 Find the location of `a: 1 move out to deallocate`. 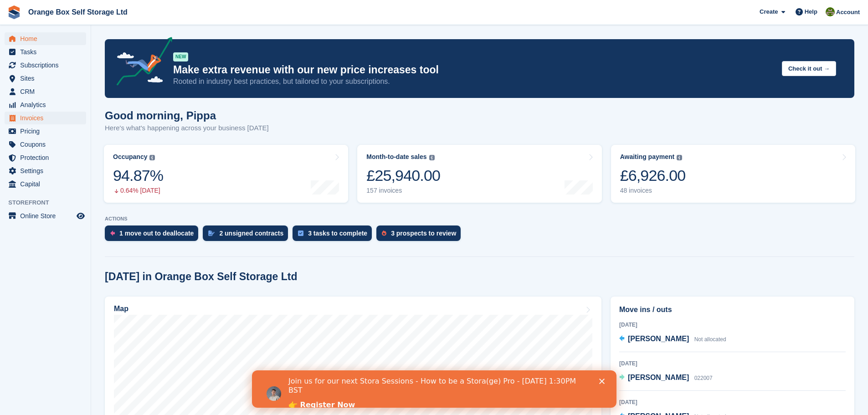

a: 1 move out to deallocate is located at coordinates (153, 235).